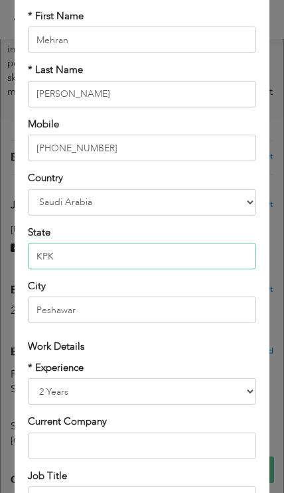  What do you see at coordinates (45, 178) in the screenshot?
I see `label: Country` at bounding box center [45, 178].